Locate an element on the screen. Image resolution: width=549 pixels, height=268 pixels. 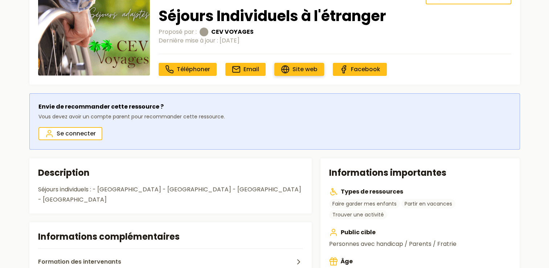
p: Envie de recommander cette ressource ? is located at coordinates (132, 107).